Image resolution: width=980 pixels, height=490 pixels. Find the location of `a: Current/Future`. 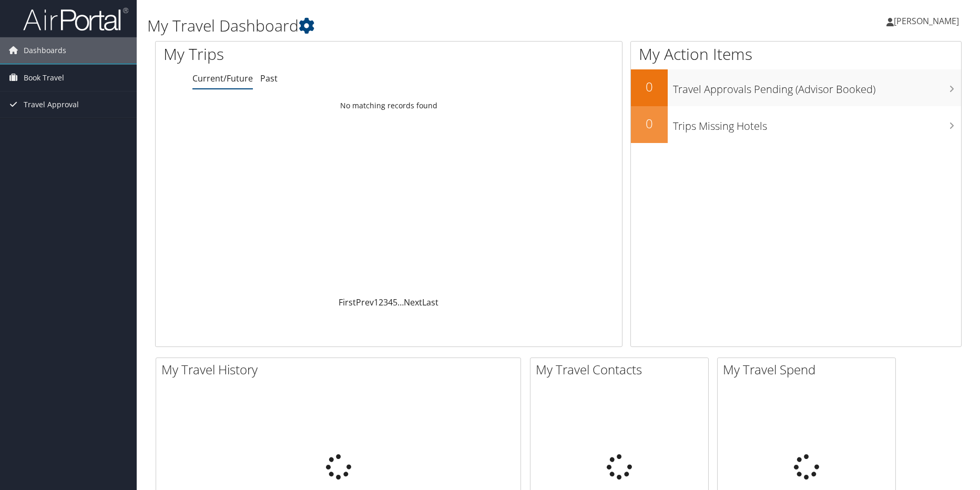

a: Current/Future is located at coordinates (222, 78).